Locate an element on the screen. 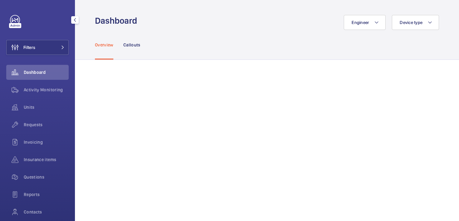  h1: Dashboard is located at coordinates (118, 21).